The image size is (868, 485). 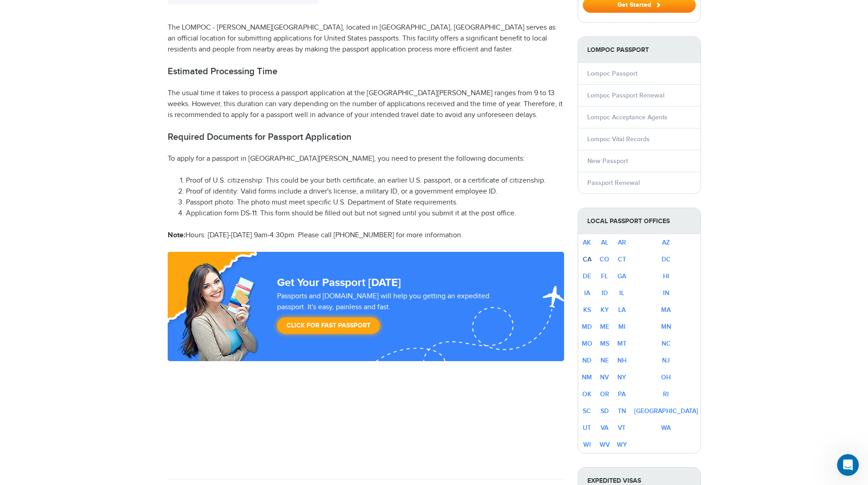 I want to click on strong: Note:, so click(x=176, y=235).